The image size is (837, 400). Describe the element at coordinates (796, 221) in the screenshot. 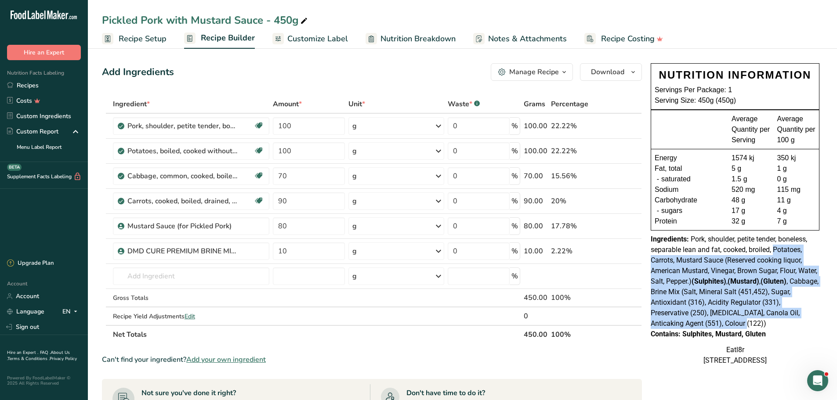

I see `div: 7 g` at that location.